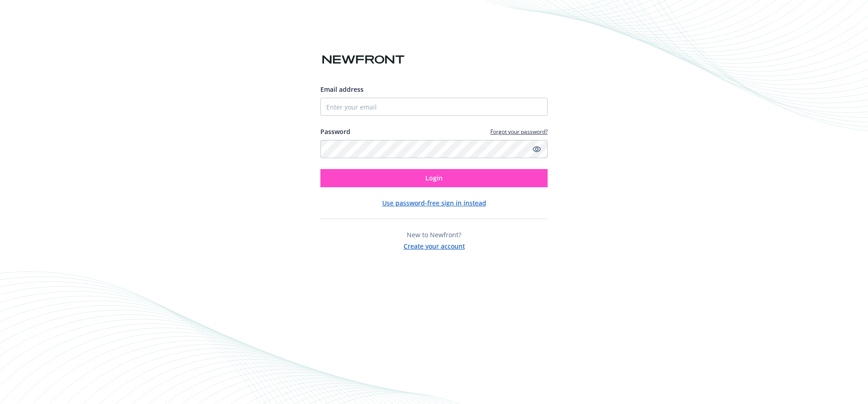  Describe the element at coordinates (342, 89) in the screenshot. I see `span: Email address` at that location.